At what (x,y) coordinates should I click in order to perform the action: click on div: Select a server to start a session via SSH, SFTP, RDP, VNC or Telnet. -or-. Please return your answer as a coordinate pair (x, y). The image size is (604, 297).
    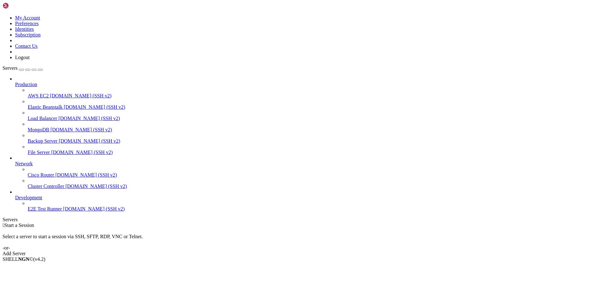
    Looking at the image, I should click on (302, 240).